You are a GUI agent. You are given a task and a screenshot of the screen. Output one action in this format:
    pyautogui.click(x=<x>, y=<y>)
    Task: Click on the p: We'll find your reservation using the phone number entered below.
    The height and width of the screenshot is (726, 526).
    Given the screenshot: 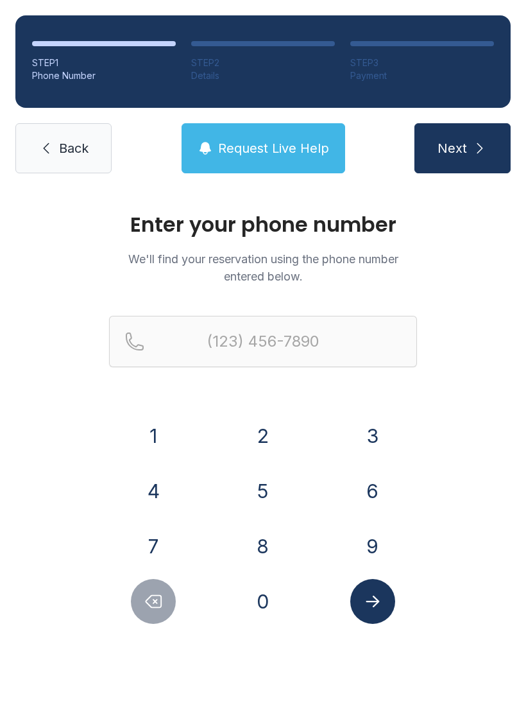 What is the action you would take?
    pyautogui.click(x=263, y=268)
    